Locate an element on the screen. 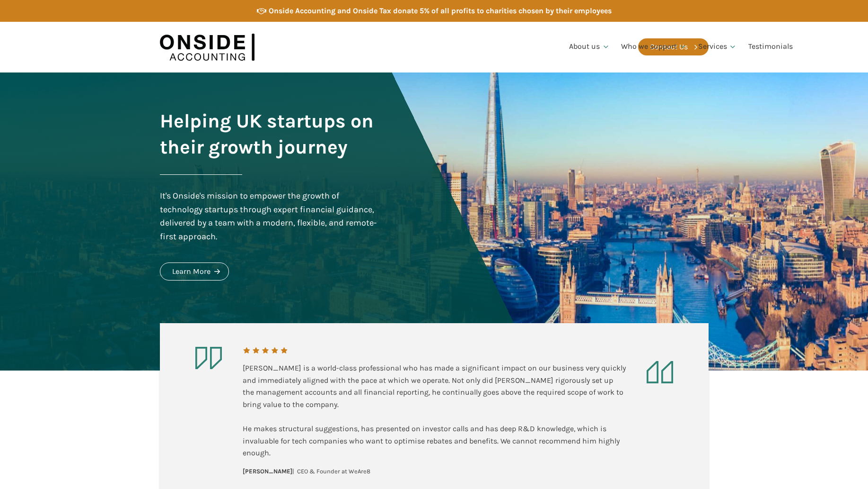 This screenshot has height=489, width=868. div: Learn More is located at coordinates (191, 272).